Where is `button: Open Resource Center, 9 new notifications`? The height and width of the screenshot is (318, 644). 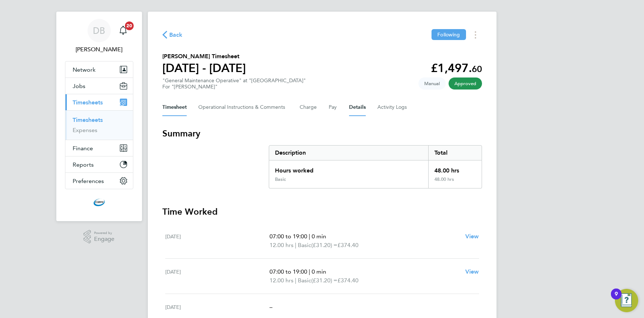 button: Open Resource Center, 9 new notifications is located at coordinates (627, 300).